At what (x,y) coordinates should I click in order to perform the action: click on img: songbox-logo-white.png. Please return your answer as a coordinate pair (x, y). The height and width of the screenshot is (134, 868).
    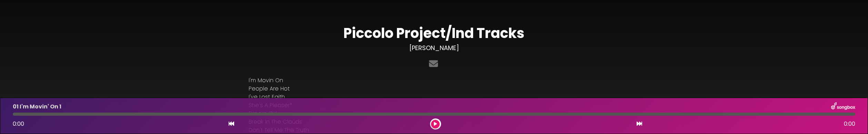
    Looking at the image, I should click on (843, 106).